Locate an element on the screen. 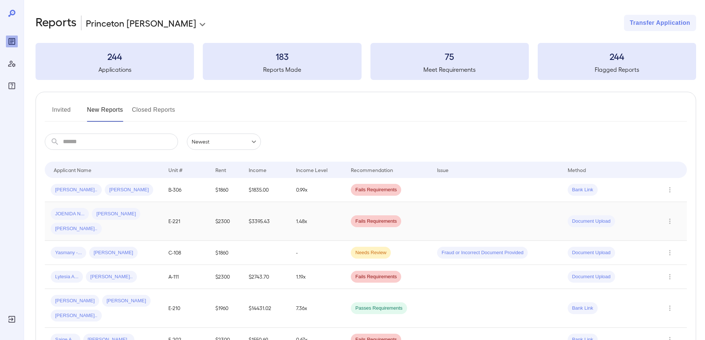  summary: 244Applications183Reports Made75Meet Requirements244Flagged Reports is located at coordinates (366, 61).